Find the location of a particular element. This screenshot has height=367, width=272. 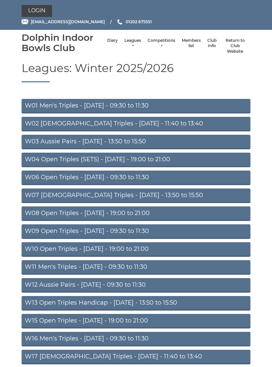

a: Members list is located at coordinates (191, 43).